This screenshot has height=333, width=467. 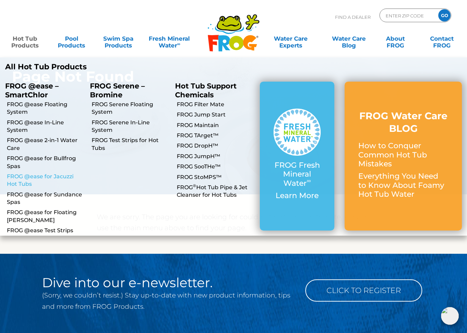 I want to click on a: Water CareBlog, so click(x=349, y=39).